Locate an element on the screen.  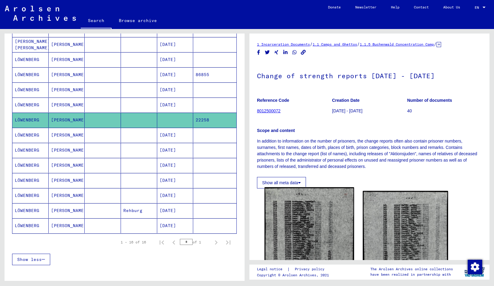
a: 1.1 Camps and Ghettos is located at coordinates (334, 44).